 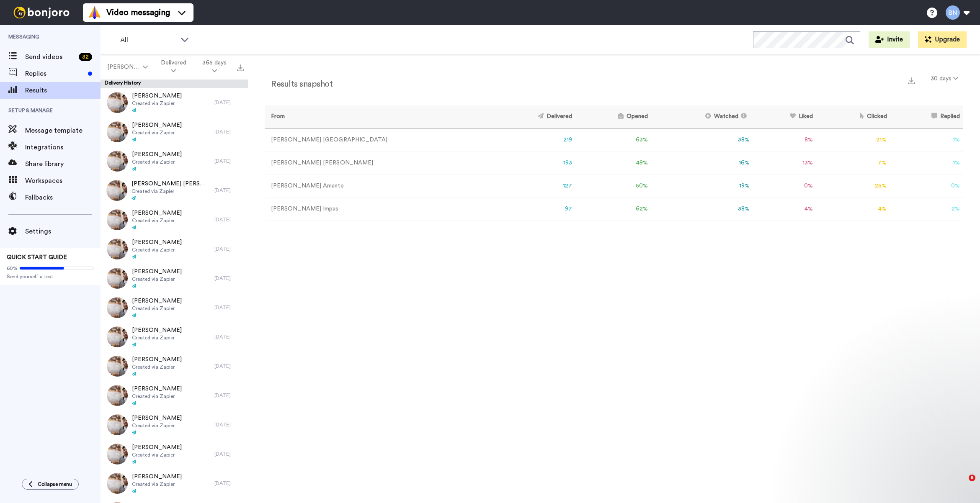 What do you see at coordinates (613, 140) in the screenshot?
I see `td: 63 %` at bounding box center [613, 140].